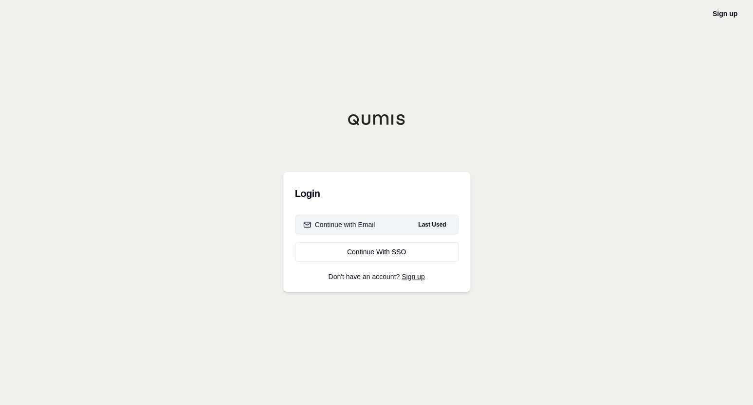  Describe the element at coordinates (339, 225) in the screenshot. I see `div: Continue with Email` at that location.